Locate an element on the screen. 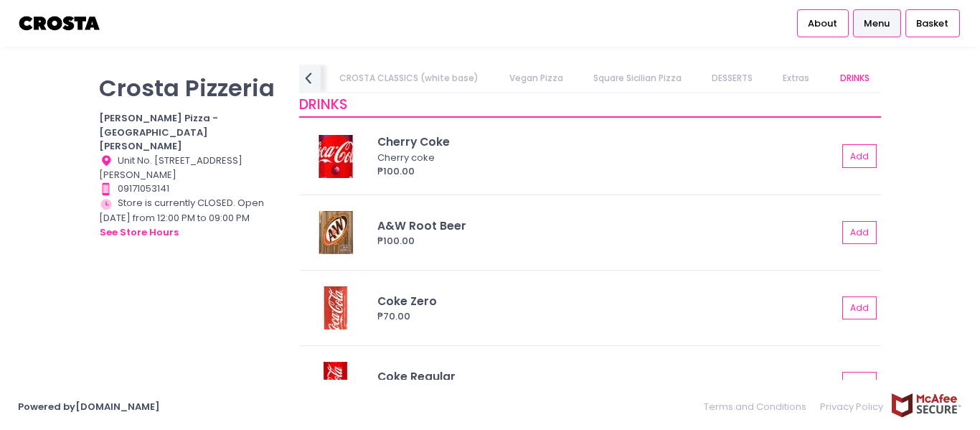  img: A&W Root Beer is located at coordinates (336, 232).